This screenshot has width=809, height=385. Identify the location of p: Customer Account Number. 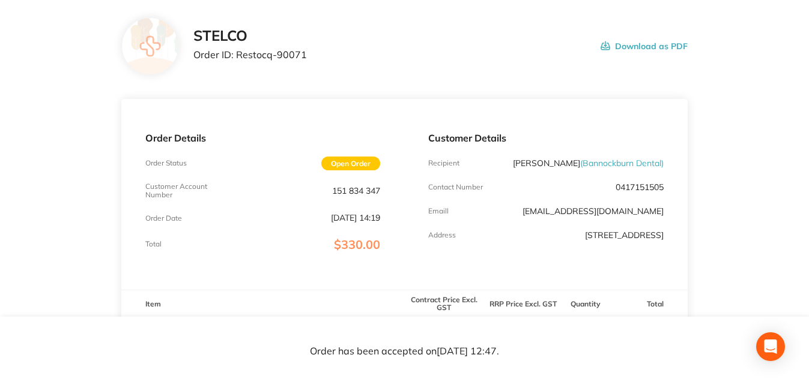
(184, 191).